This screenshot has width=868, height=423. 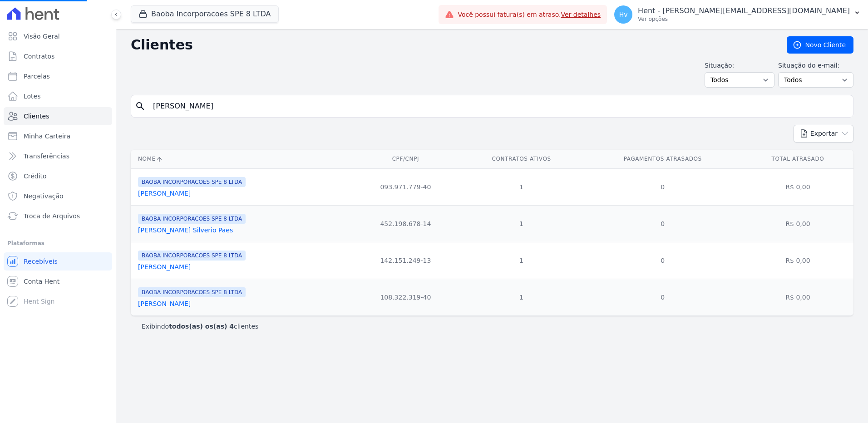 I want to click on a: Negativação, so click(x=58, y=196).